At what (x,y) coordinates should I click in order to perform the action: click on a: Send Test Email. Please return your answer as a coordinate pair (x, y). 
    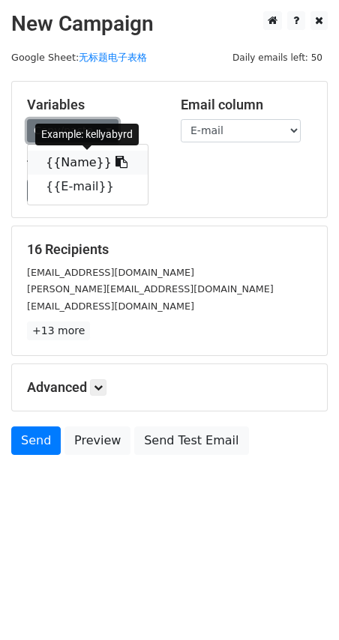
    Looking at the image, I should click on (191, 441).